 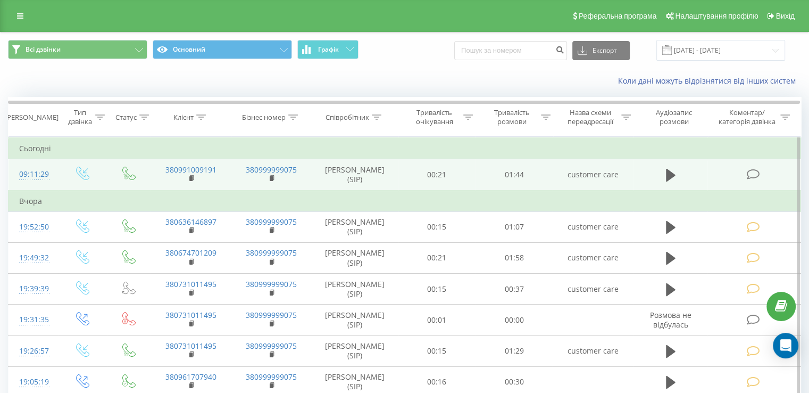 I want to click on span: Всі дзвінки, so click(x=43, y=49).